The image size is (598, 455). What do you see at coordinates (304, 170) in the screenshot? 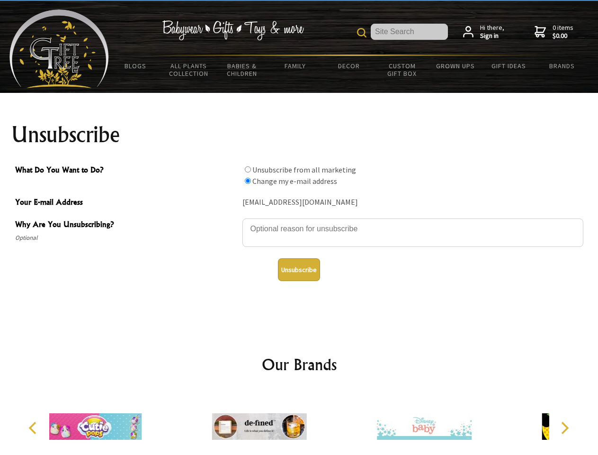
I see `label: Unsubscribe from all marketing` at bounding box center [304, 170].